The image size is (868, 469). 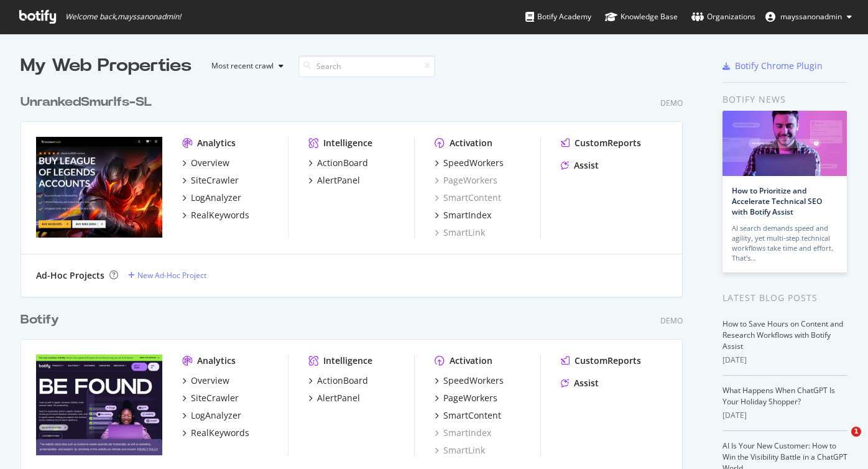 I want to click on span: Welcome back, mayssanonadmin !, so click(x=123, y=17).